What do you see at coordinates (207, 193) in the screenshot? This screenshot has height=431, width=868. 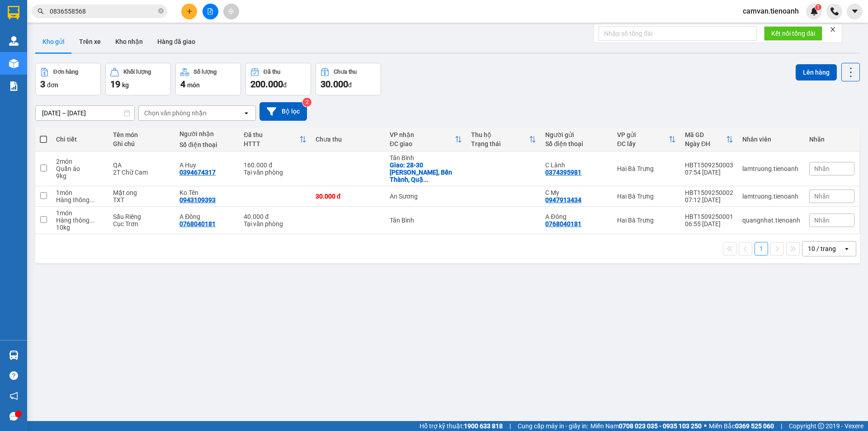 I see `div: Ko Tên` at bounding box center [207, 193].